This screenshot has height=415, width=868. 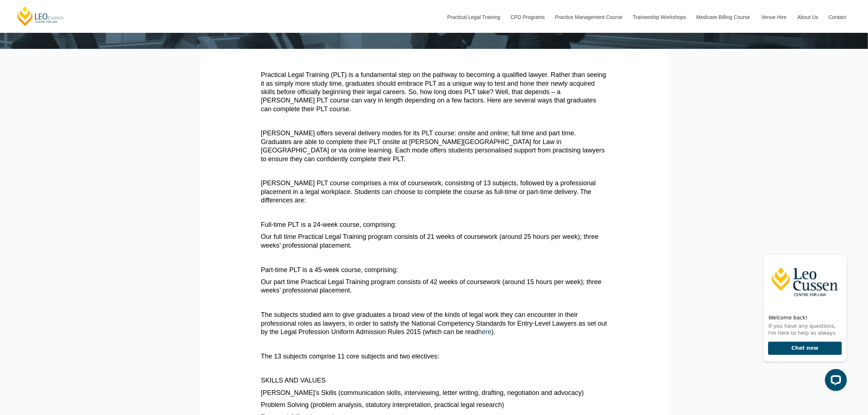 I want to click on button: Open LiveChat chat widget, so click(x=79, y=140).